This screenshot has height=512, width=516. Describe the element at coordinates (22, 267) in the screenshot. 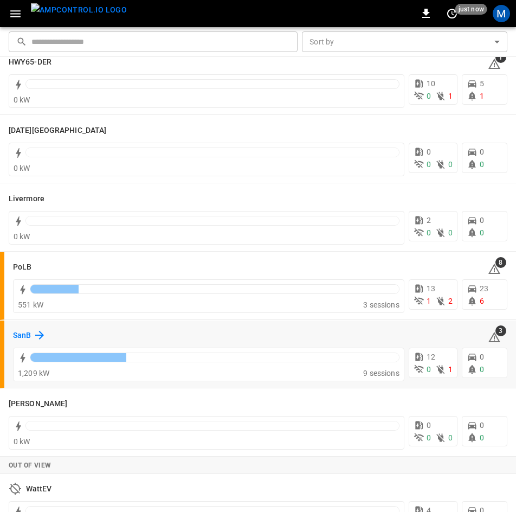

I see `h6: PoLB` at that location.